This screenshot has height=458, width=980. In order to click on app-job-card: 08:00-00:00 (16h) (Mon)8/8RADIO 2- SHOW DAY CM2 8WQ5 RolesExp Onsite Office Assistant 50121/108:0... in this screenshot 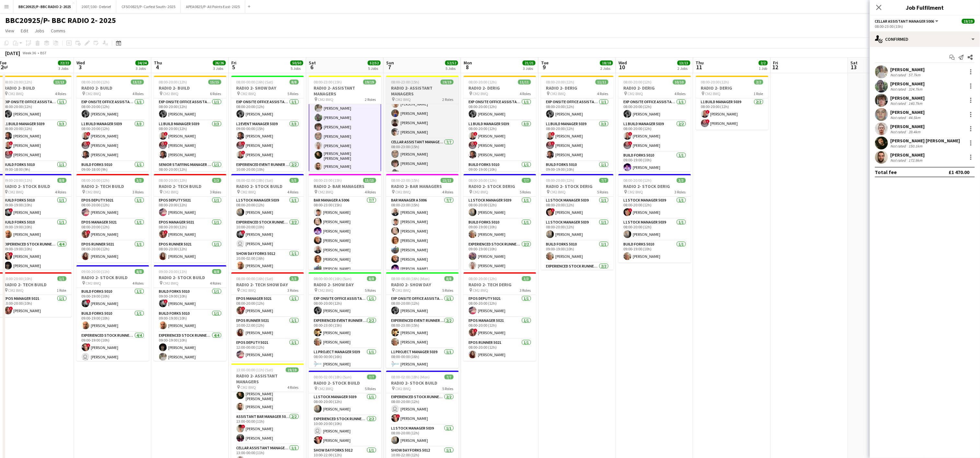, I will do `click(423, 321)`.